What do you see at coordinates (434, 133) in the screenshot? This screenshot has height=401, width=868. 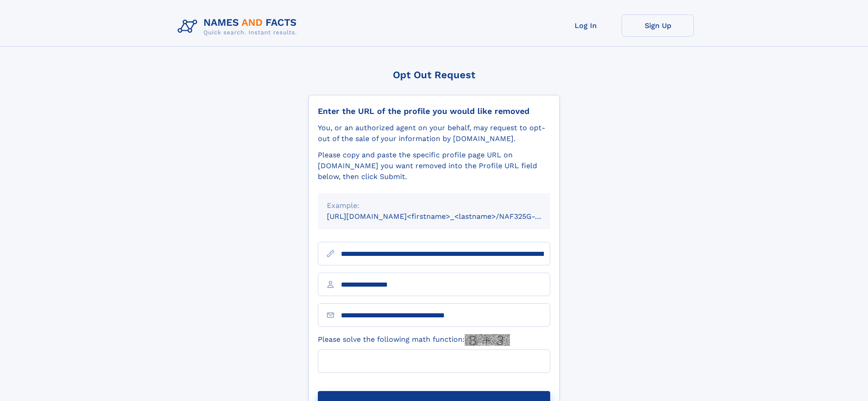 I see `div: You, or an authorized agent on your behalf, may request to opt-out of the sale of your informatio...` at bounding box center [434, 133].